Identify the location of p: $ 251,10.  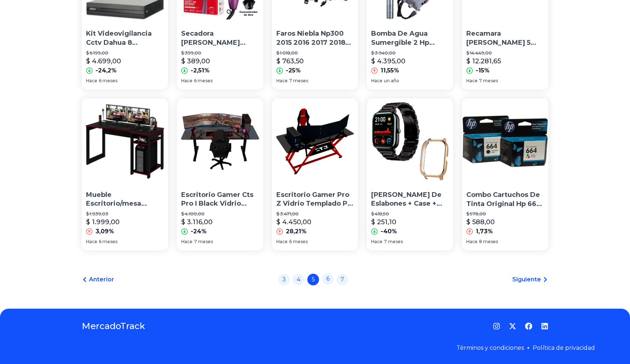
(383, 222).